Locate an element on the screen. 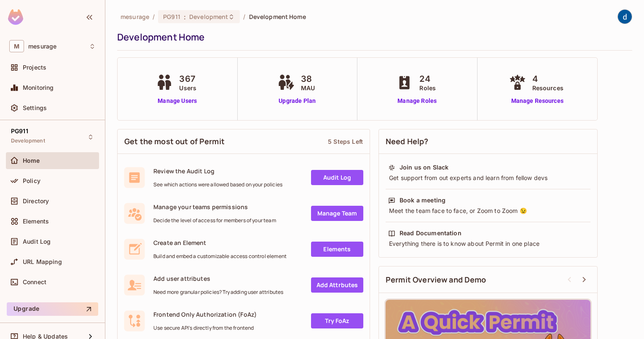 The width and height of the screenshot is (644, 339). span: Frontend Only Authorization (FoAz) is located at coordinates (205, 314).